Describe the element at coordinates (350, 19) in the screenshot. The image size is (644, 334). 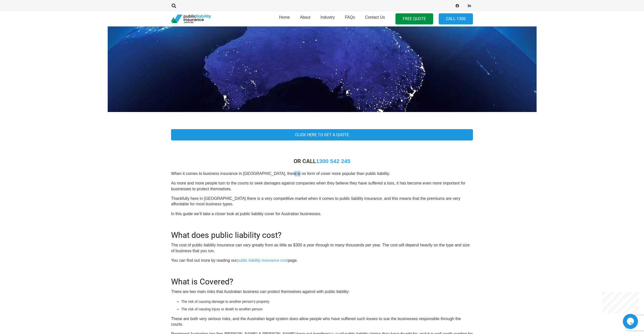
I see `a: FAQs` at that location.